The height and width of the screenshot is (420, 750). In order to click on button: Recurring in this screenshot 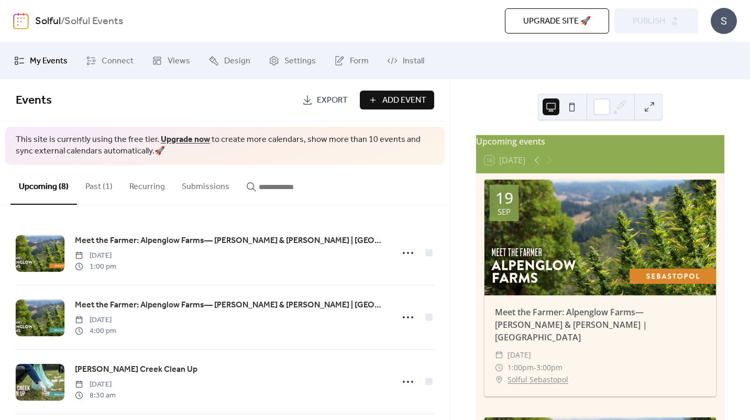, I will do `click(147, 184)`.